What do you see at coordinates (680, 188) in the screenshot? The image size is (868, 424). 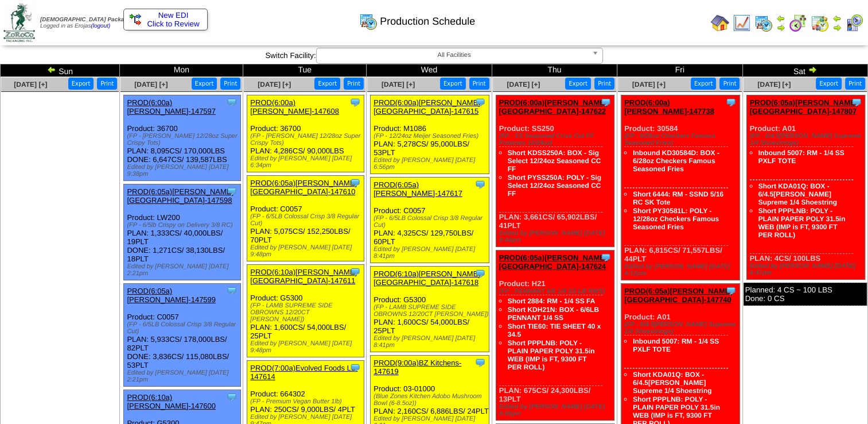 I see `div: Product: 30584 PLAN: 6,815CS / 71,557LBS / 44PLT` at bounding box center [680, 188].